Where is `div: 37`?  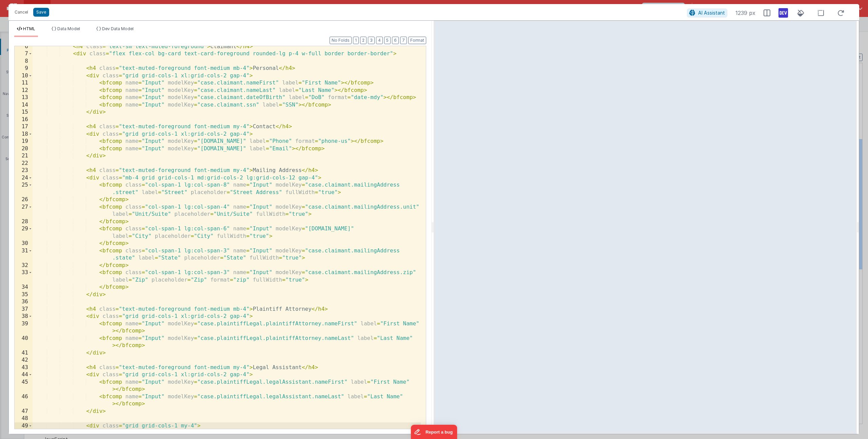
div: 37 is located at coordinates (23, 310).